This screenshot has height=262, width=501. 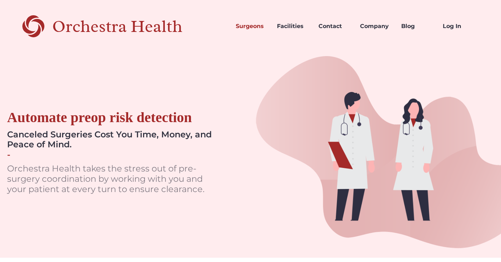 I want to click on div: Orchestra Health, so click(x=130, y=26).